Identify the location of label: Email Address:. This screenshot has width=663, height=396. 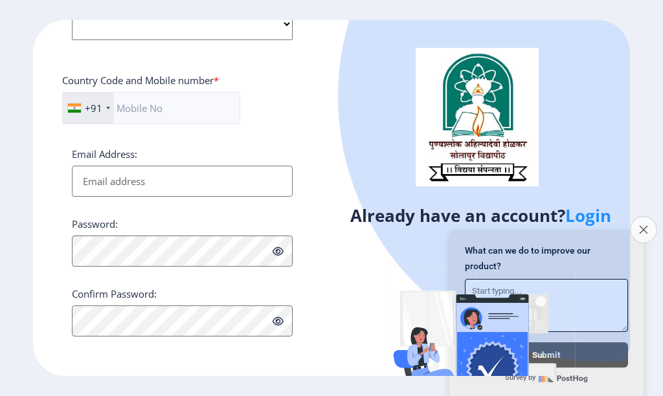
(104, 154).